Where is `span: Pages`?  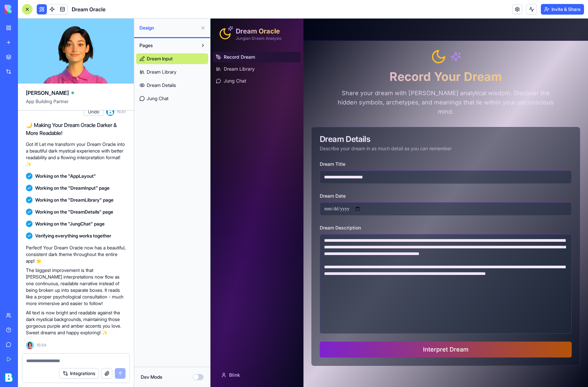 span: Pages is located at coordinates (146, 45).